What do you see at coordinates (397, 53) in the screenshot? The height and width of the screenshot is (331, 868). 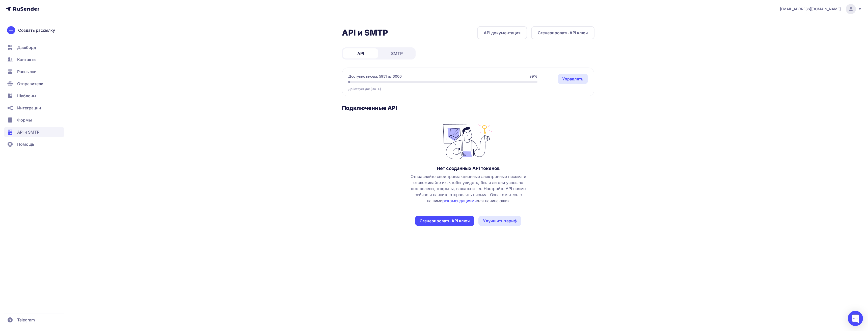 I see `span: SMTP` at bounding box center [397, 53].